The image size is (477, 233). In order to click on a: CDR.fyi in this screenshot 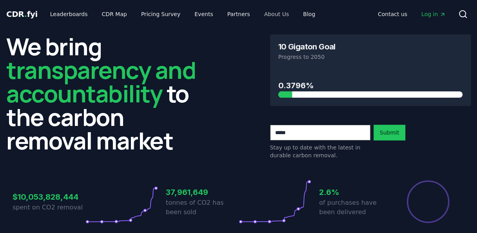, I will do `click(22, 14)`.